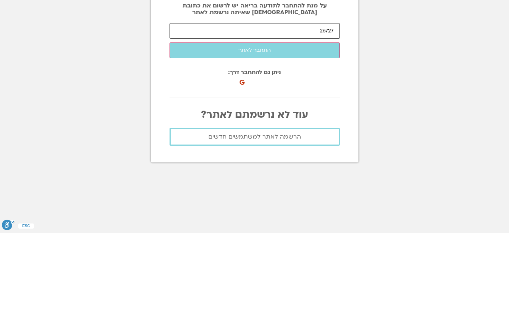 This screenshot has width=509, height=323. I want to click on p: עוד לא נרשמתם לאתר?, so click(254, 205).